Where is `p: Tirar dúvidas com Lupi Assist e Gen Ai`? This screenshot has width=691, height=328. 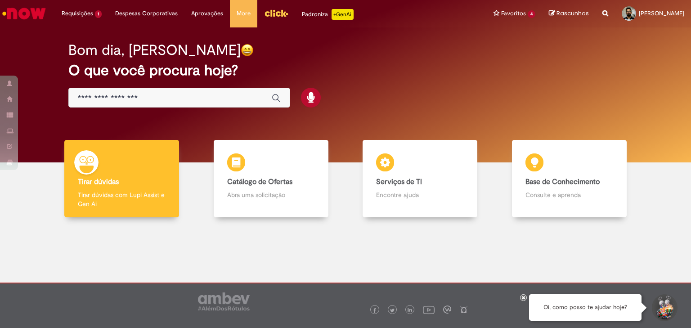
p: Tirar dúvidas com Lupi Assist e Gen Ai is located at coordinates (121, 199).